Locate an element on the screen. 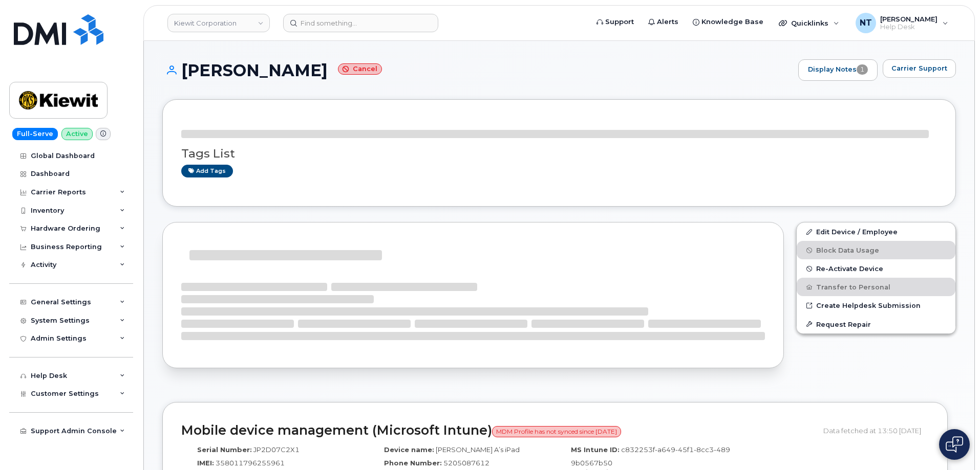  img: Open chat is located at coordinates (955, 445).